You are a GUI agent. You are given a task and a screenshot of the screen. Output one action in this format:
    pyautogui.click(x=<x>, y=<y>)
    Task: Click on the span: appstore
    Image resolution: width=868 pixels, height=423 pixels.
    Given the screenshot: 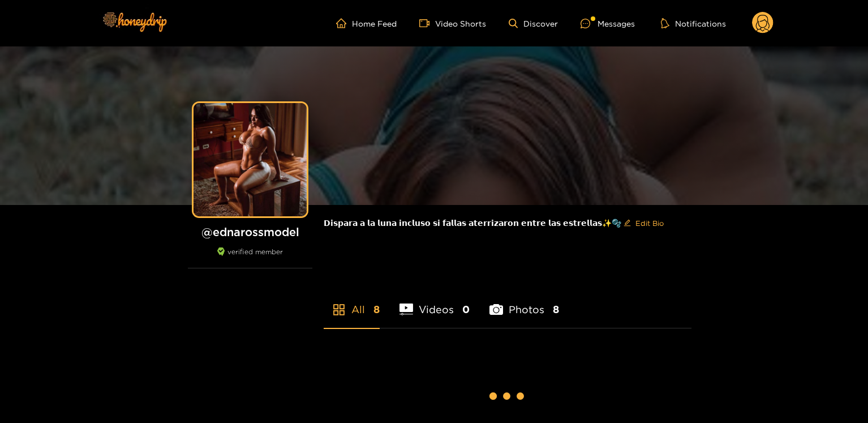 What is the action you would take?
    pyautogui.click(x=338, y=310)
    